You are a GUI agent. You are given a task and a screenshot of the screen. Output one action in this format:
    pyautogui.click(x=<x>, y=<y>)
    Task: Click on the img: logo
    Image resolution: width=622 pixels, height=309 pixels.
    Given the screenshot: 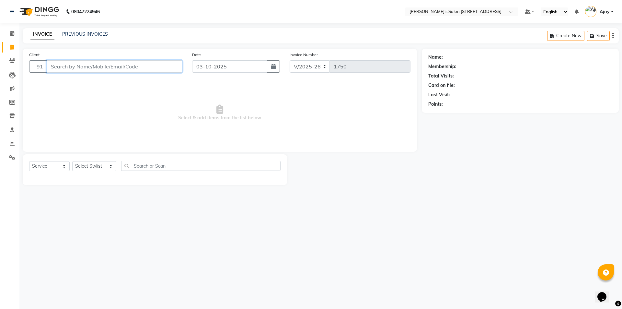 What is the action you would take?
    pyautogui.click(x=39, y=12)
    